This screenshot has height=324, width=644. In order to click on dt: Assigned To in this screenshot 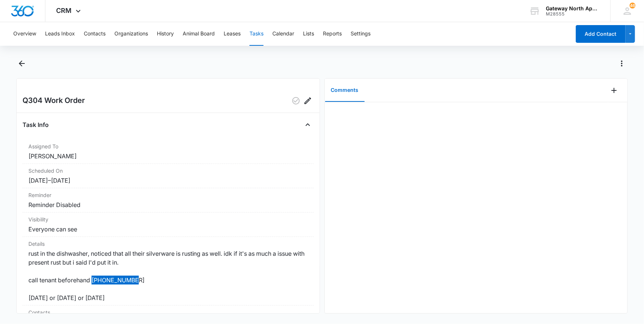, I will do `click(168, 146)`.